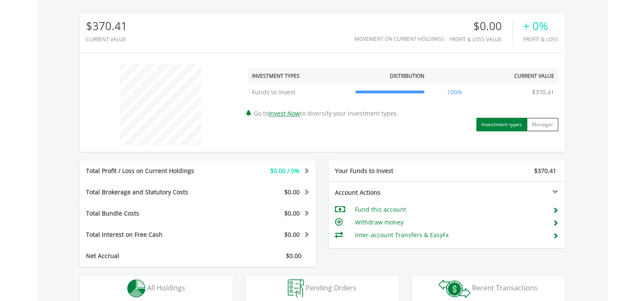 This screenshot has width=644, height=301. What do you see at coordinates (450, 236) in the screenshot?
I see `td: Inter-account Transfers & EasyFx` at bounding box center [450, 236].